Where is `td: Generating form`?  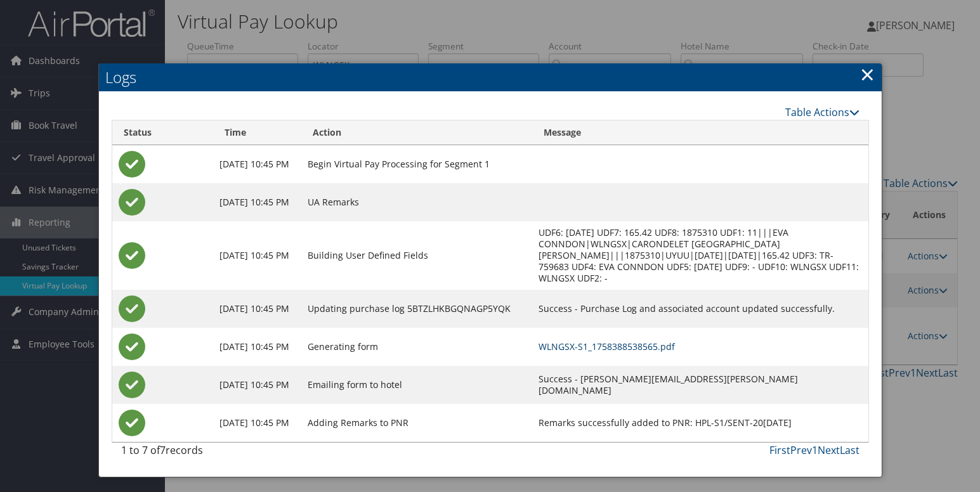
td: Generating form is located at coordinates (417, 347).